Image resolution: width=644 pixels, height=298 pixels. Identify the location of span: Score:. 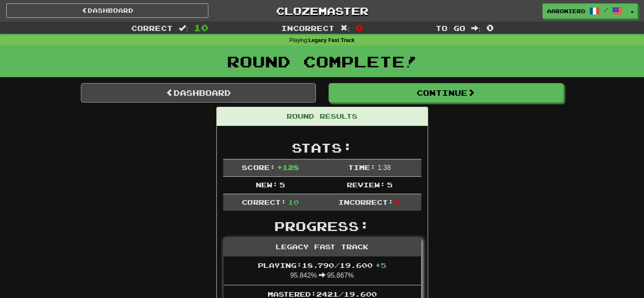
(258, 167).